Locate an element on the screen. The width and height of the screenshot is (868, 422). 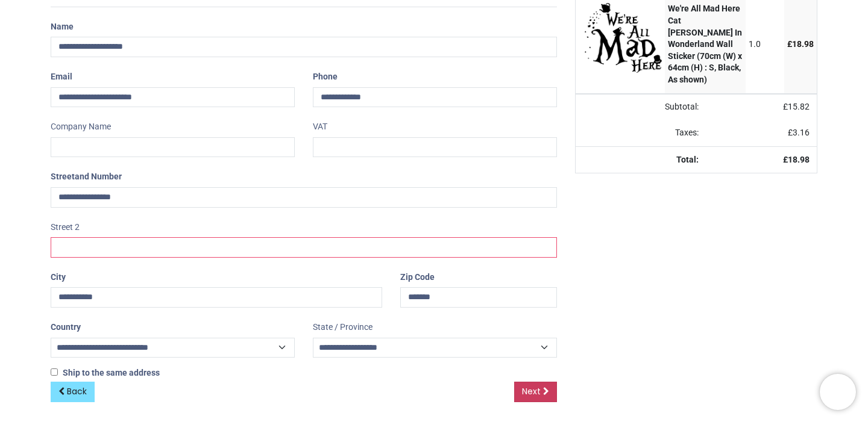
label: Name is located at coordinates (62, 27).